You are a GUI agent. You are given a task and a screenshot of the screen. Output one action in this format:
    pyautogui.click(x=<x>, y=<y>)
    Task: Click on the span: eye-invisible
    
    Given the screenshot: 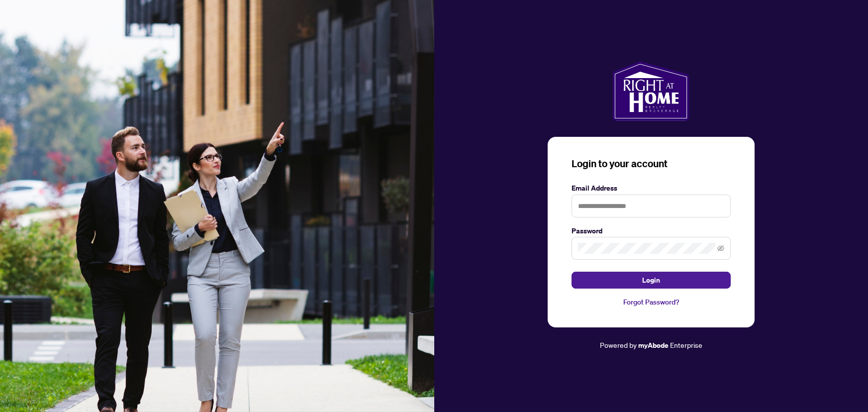 What is the action you would take?
    pyautogui.click(x=721, y=248)
    